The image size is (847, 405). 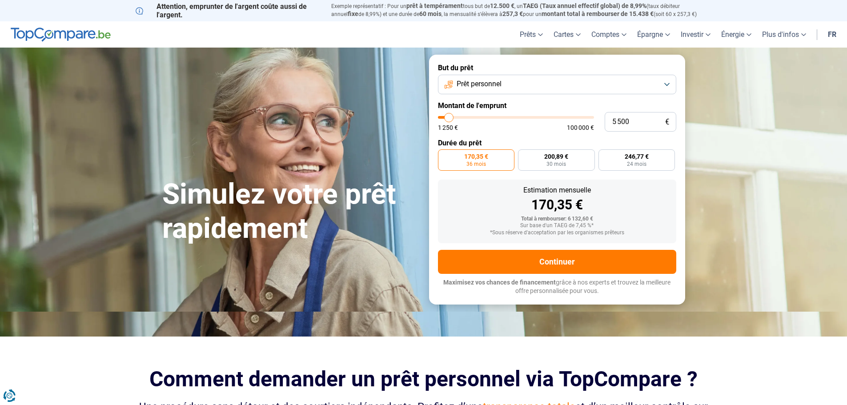 I want to click on a: Épargne, so click(x=654, y=34).